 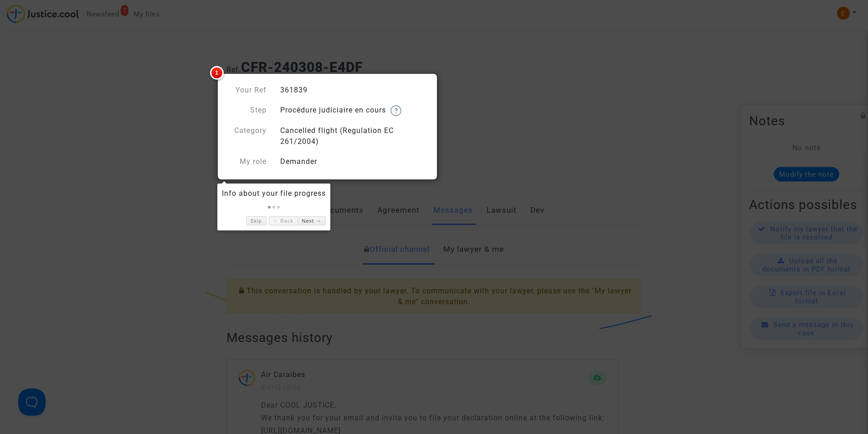 I want to click on div: Step, so click(x=246, y=110).